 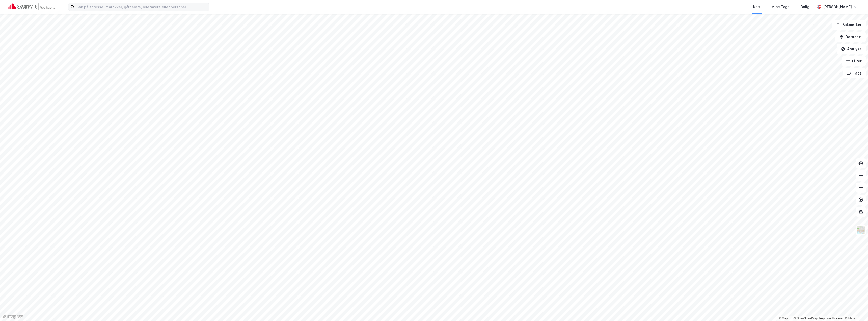 What do you see at coordinates (142, 7) in the screenshot?
I see `input: Søk på adresse, matrikkel, gårdeiere, leietakere eller personer` at bounding box center [142, 7].